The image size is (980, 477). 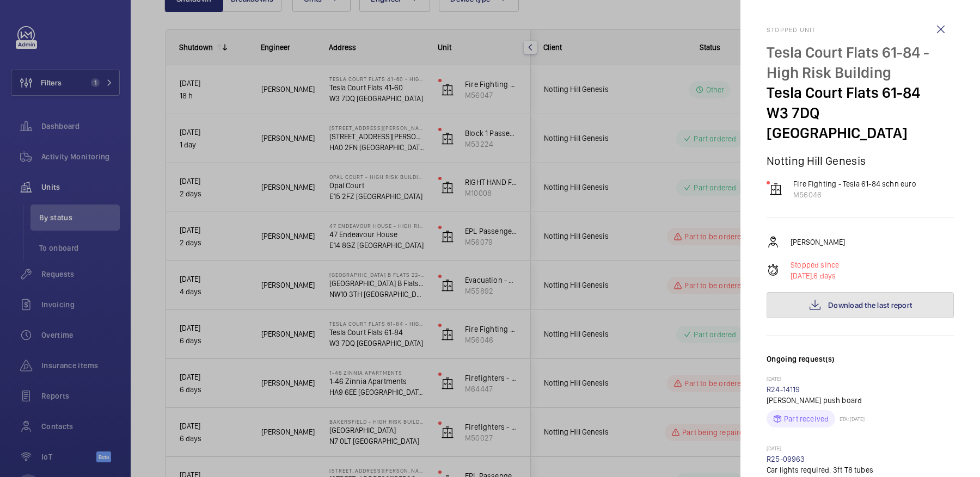 What do you see at coordinates (860, 161) in the screenshot?
I see `p: Notting Hill Genesis` at bounding box center [860, 161].